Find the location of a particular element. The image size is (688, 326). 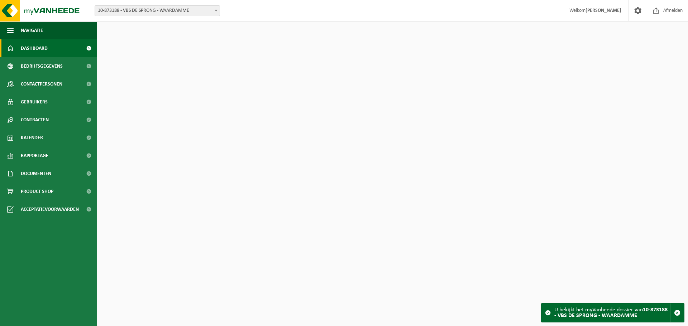

strong: 10-873188 - VBS DE SPRONG - WAARDAMME is located at coordinates (611, 313).